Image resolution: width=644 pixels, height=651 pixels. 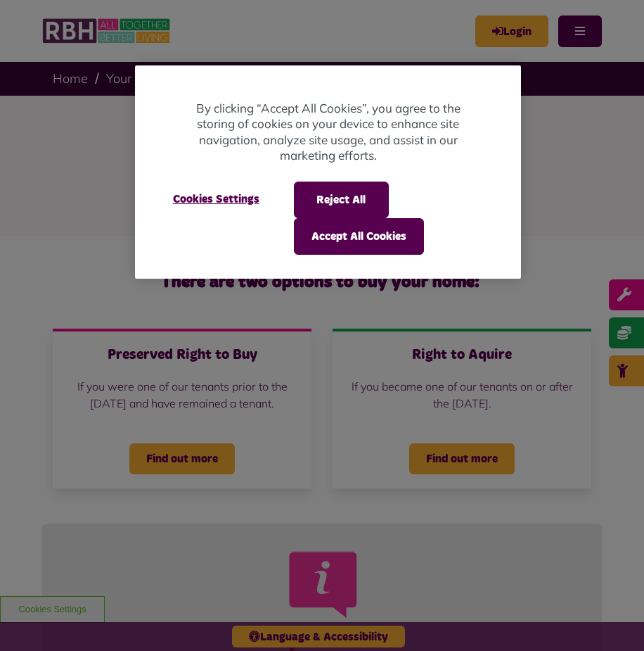 What do you see at coordinates (358, 237) in the screenshot?
I see `button: Accept All Cookies` at bounding box center [358, 237].